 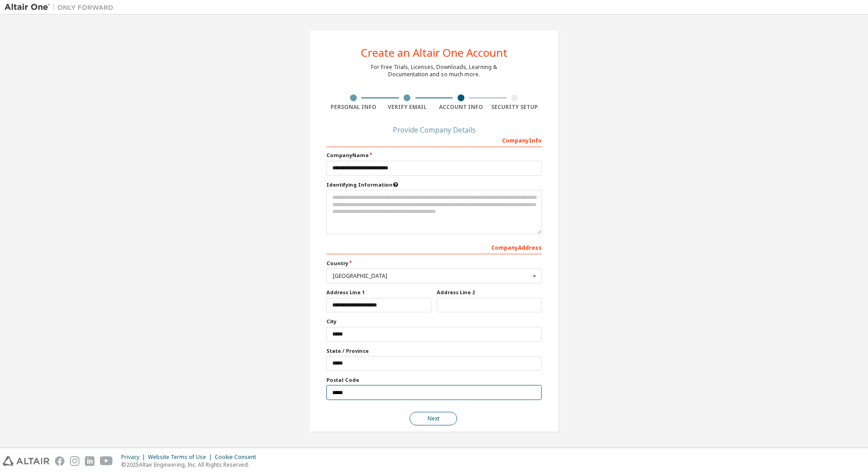 What do you see at coordinates (353, 107) in the screenshot?
I see `div: Personal Info` at bounding box center [353, 107].